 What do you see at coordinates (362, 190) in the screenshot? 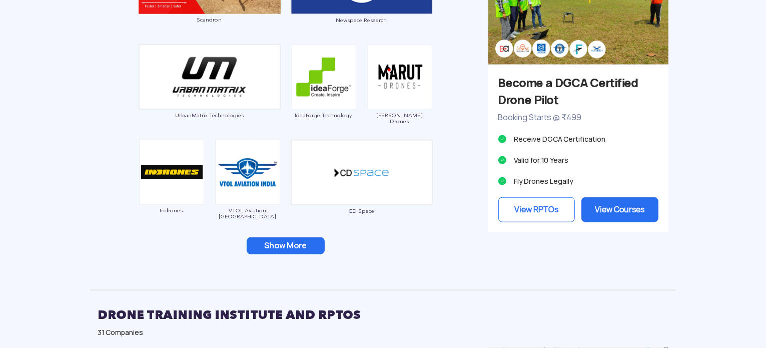
I see `a: CD Space` at bounding box center [362, 190].